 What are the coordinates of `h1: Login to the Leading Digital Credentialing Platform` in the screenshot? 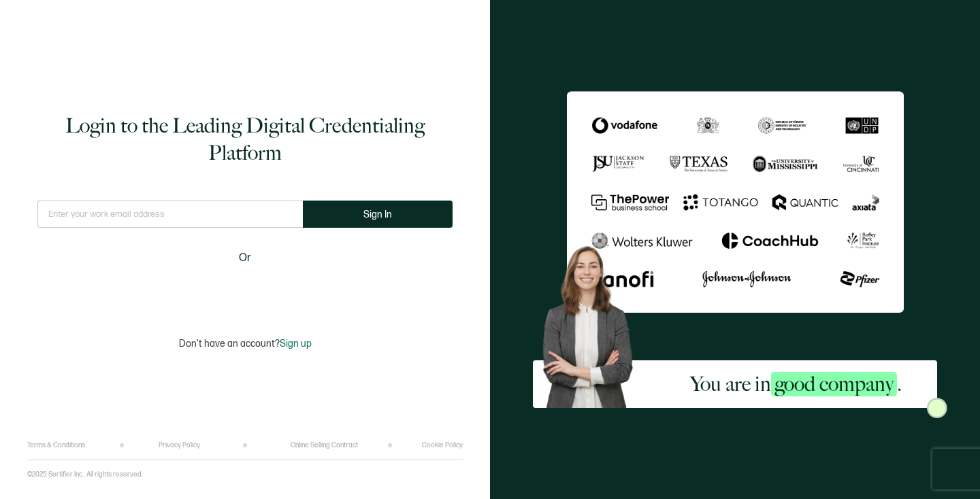 It's located at (245, 139).